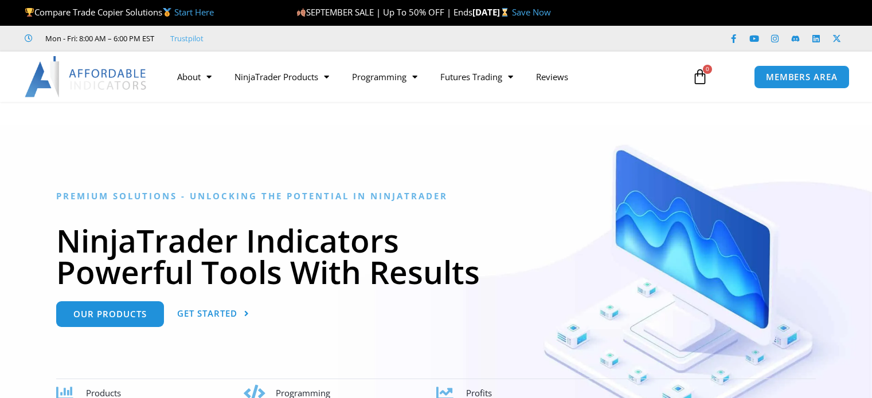  What do you see at coordinates (436, 196) in the screenshot?
I see `h6: Premium Solutions - Unlocking the Potential in NinjaTrader` at bounding box center [436, 196].